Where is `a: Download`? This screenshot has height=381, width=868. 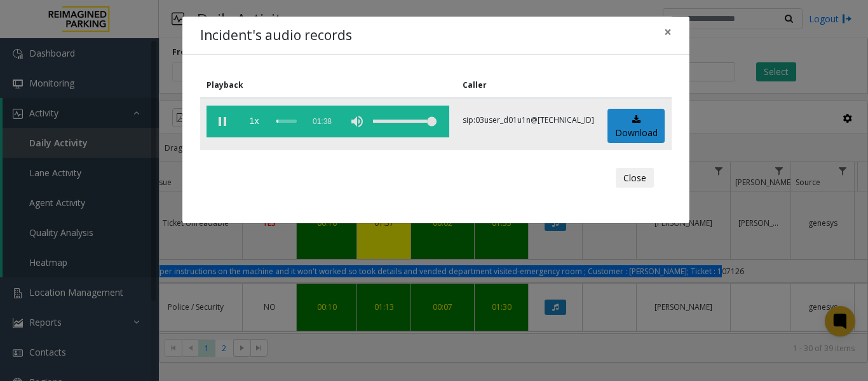 a: Download is located at coordinates (636, 126).